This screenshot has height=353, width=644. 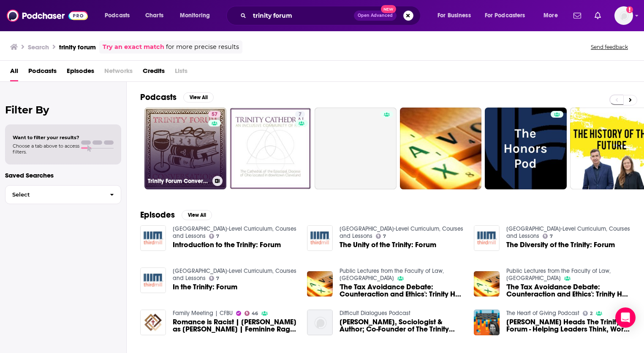 What do you see at coordinates (375, 16) in the screenshot?
I see `span: Open Advanced` at bounding box center [375, 16].